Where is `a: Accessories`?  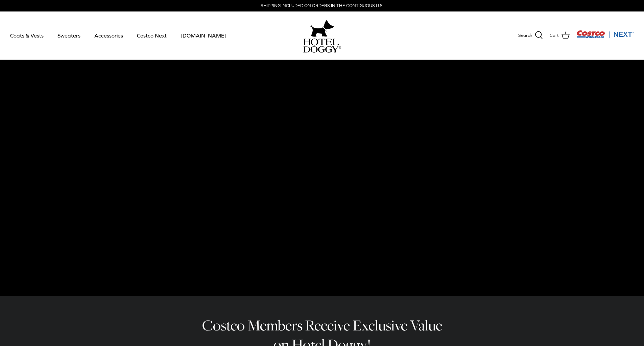
a: Accessories is located at coordinates (108, 35).